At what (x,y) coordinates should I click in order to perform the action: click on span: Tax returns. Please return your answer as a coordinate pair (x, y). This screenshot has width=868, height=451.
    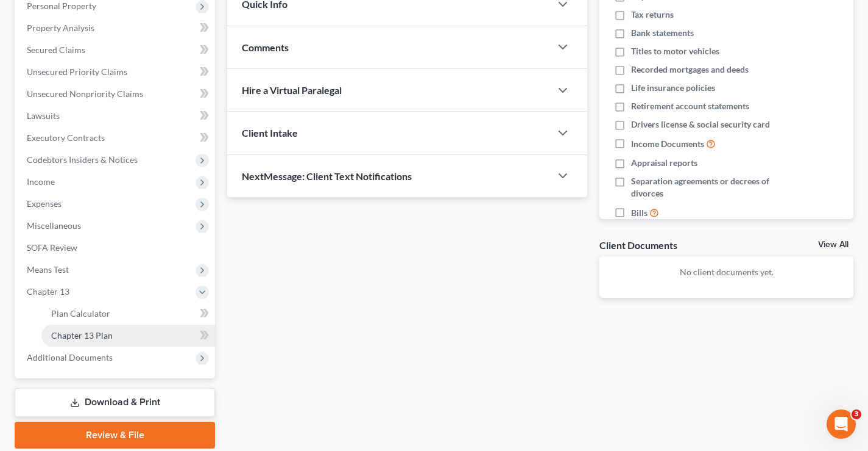
    Looking at the image, I should click on (653, 14).